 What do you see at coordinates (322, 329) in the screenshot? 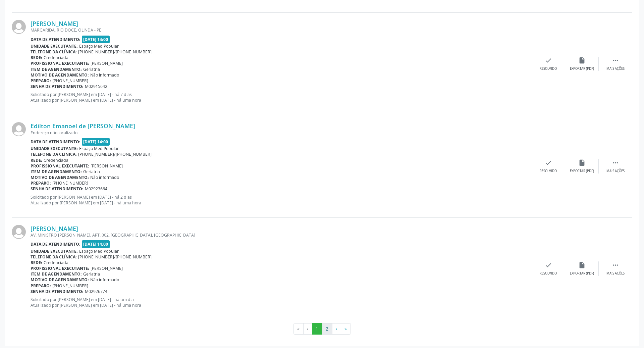
I see `ul: Pagination` at bounding box center [322, 329].